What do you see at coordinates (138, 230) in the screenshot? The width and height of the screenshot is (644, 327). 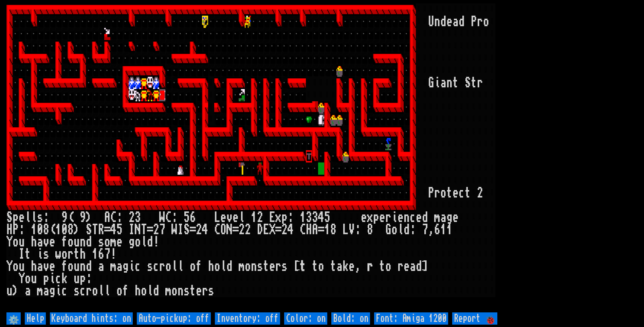 I see `div: N` at bounding box center [138, 230].